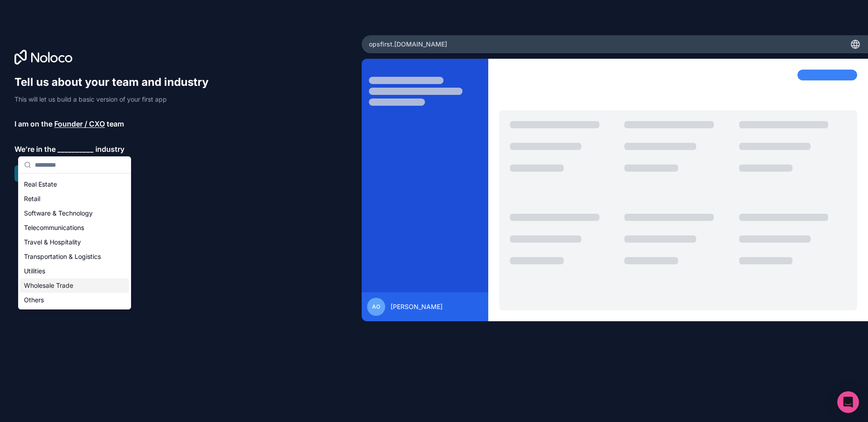 The width and height of the screenshot is (868, 422). What do you see at coordinates (74, 271) in the screenshot?
I see `div: Utilities` at bounding box center [74, 271].